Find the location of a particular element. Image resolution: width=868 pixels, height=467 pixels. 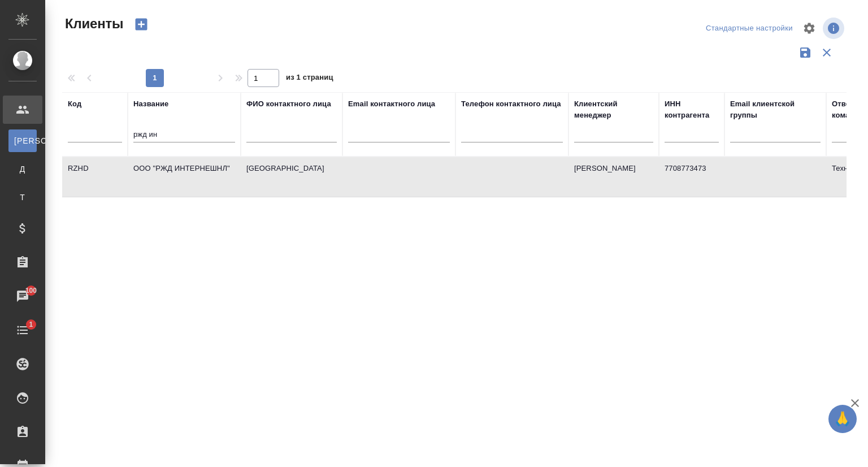

button: Создать is located at coordinates (141, 24).